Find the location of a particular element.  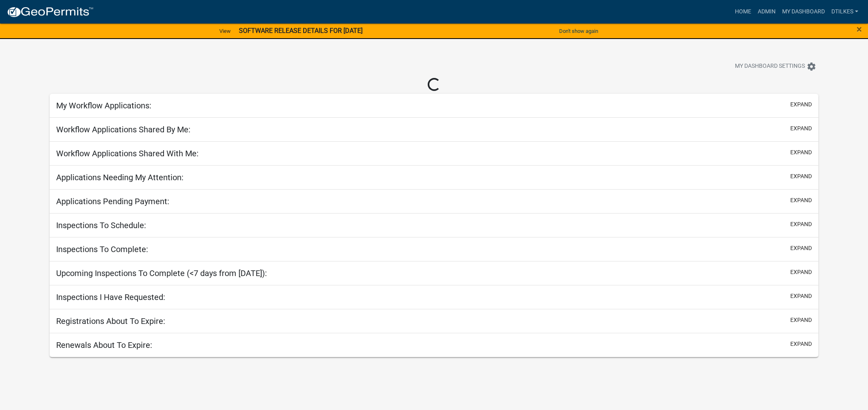

a: View is located at coordinates (225, 31).